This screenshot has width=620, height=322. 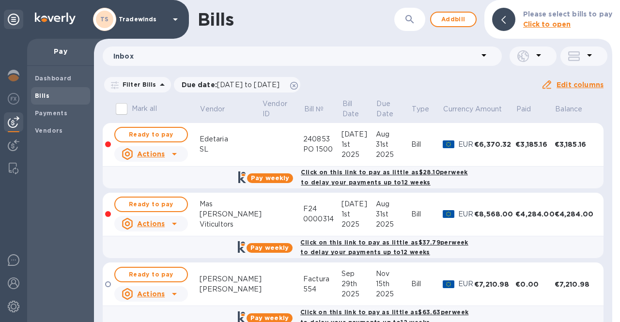 What do you see at coordinates (426, 109) in the screenshot?
I see `span: Type` at bounding box center [426, 109].